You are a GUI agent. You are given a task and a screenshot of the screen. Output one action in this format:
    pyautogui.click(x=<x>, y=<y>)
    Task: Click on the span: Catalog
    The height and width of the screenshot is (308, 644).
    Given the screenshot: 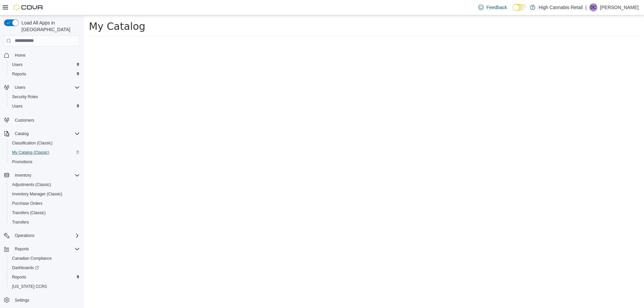 What is the action you would take?
    pyautogui.click(x=22, y=134)
    